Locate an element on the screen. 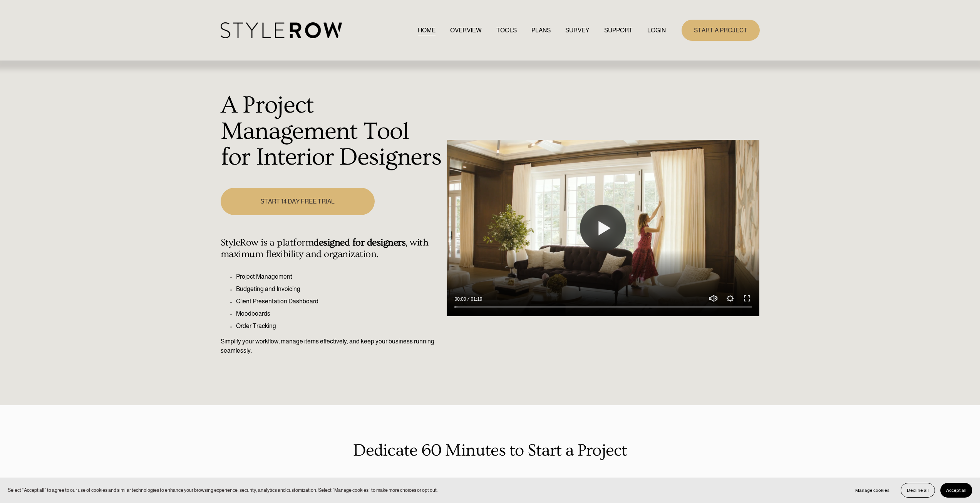 The width and height of the screenshot is (980, 503). button: Play is located at coordinates (603, 228).